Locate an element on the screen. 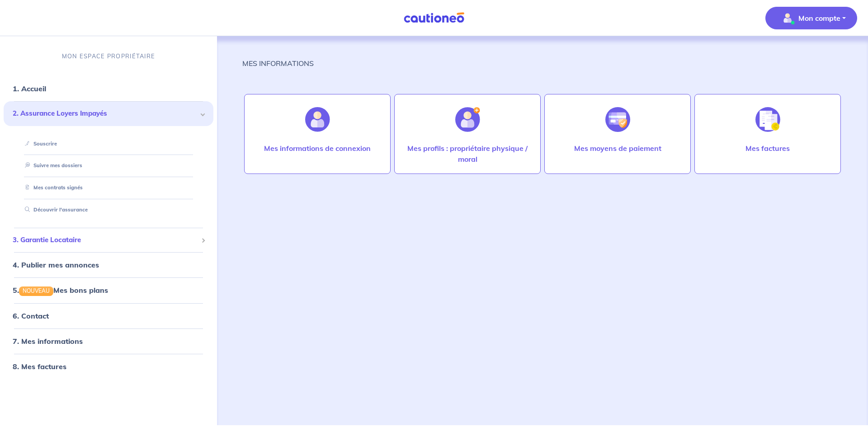 The image size is (868, 427). a: 7. Mes informations is located at coordinates (48, 341).